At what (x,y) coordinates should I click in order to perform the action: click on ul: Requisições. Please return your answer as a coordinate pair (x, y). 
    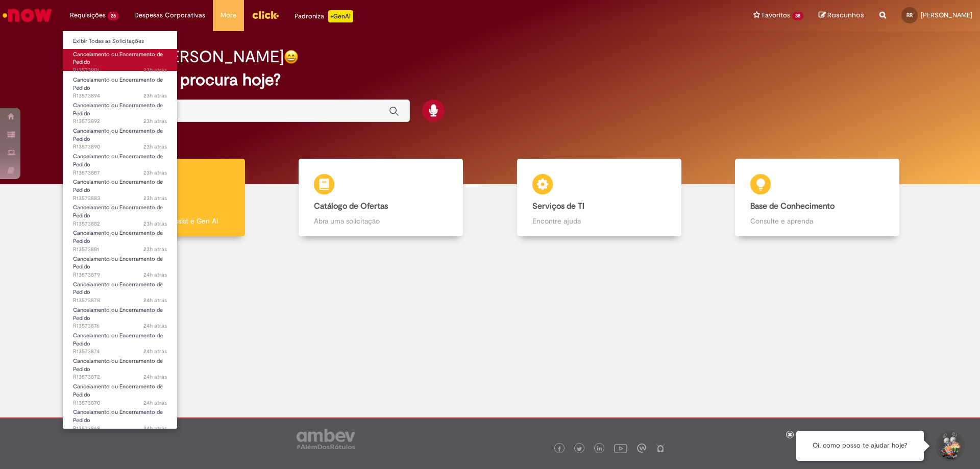
    Looking at the image, I should click on (120, 229).